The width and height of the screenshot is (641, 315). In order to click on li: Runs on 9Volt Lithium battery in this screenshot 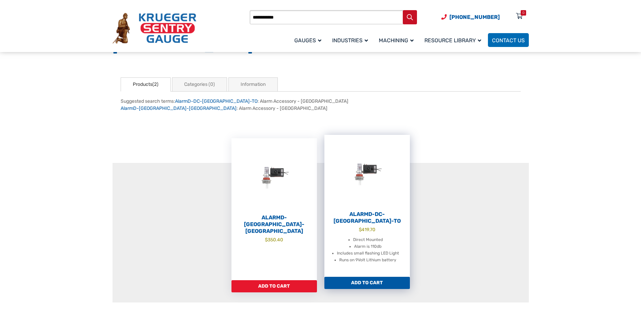, I will do `click(368, 260)`.